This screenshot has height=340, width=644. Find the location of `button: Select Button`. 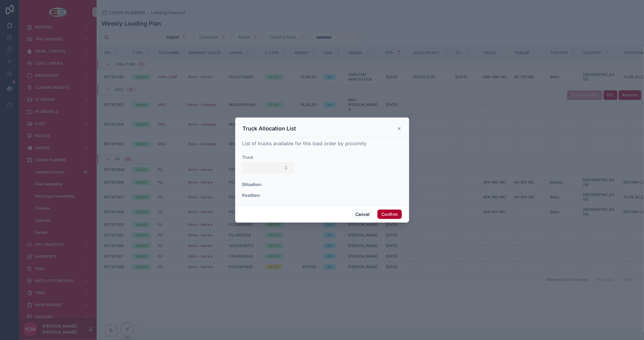

button: Select Button is located at coordinates (268, 168).